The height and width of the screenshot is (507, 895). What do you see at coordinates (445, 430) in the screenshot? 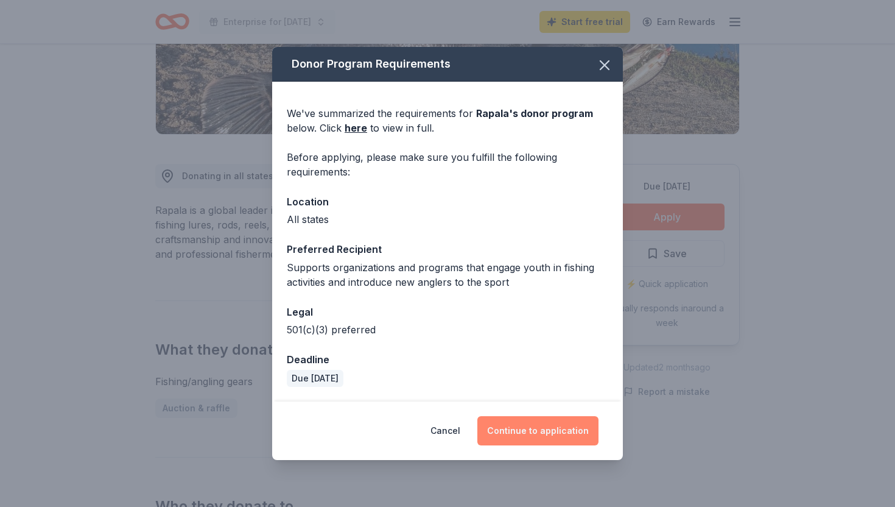
I see `button: Cancel` at bounding box center [445, 430].